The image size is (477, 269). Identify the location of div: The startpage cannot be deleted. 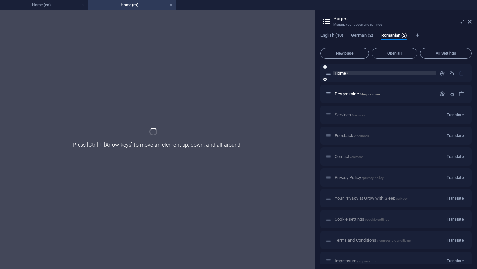
(461, 73).